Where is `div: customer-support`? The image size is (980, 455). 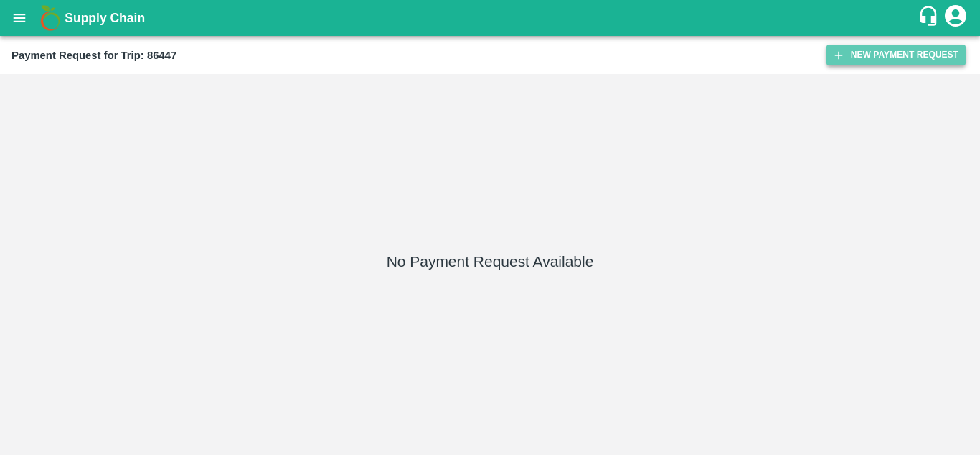 div: customer-support is located at coordinates (930, 18).